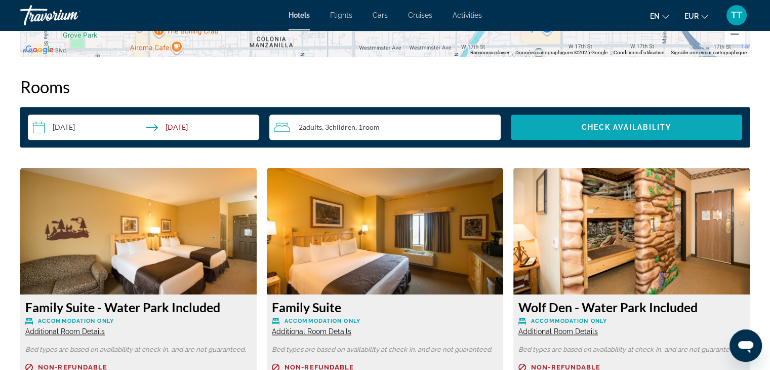 This screenshot has width=770, height=370. What do you see at coordinates (655, 16) in the screenshot?
I see `span: en` at bounding box center [655, 16].